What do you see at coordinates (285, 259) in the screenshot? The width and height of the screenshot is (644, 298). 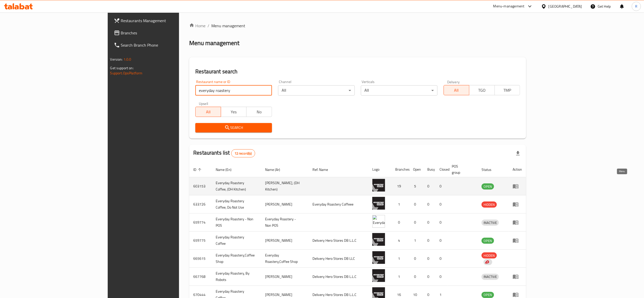 I see `td: Everyday Roastery,Coffee Shop` at bounding box center [285, 259].